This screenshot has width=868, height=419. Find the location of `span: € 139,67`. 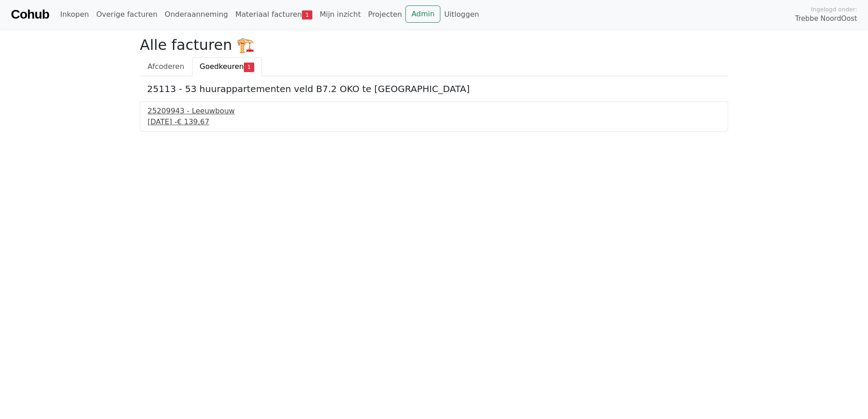

span: € 139,67 is located at coordinates (193, 121).